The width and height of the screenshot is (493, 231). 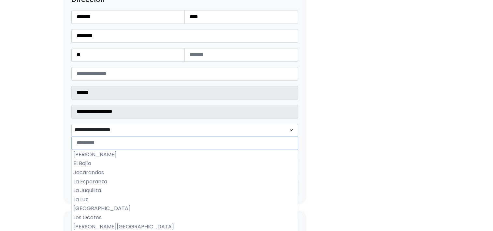 What do you see at coordinates (185, 199) in the screenshot?
I see `li: La Luz` at bounding box center [185, 199].